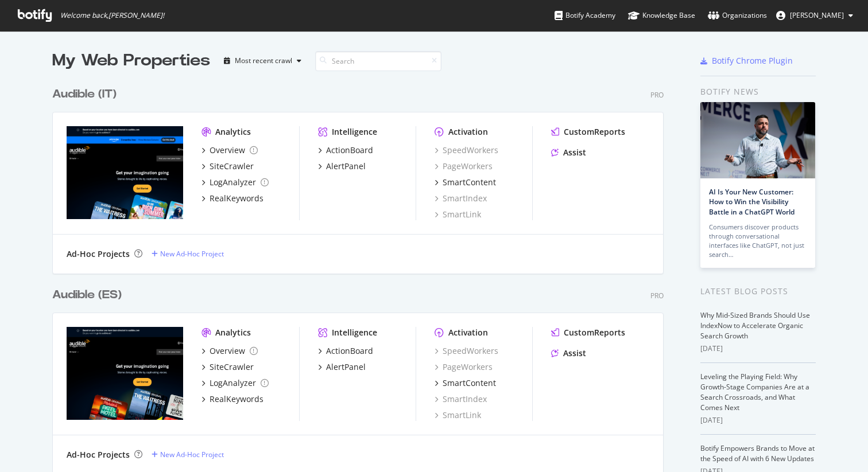 This screenshot has height=472, width=868. What do you see at coordinates (584, 15) in the screenshot?
I see `div: Botify Academy` at bounding box center [584, 15].